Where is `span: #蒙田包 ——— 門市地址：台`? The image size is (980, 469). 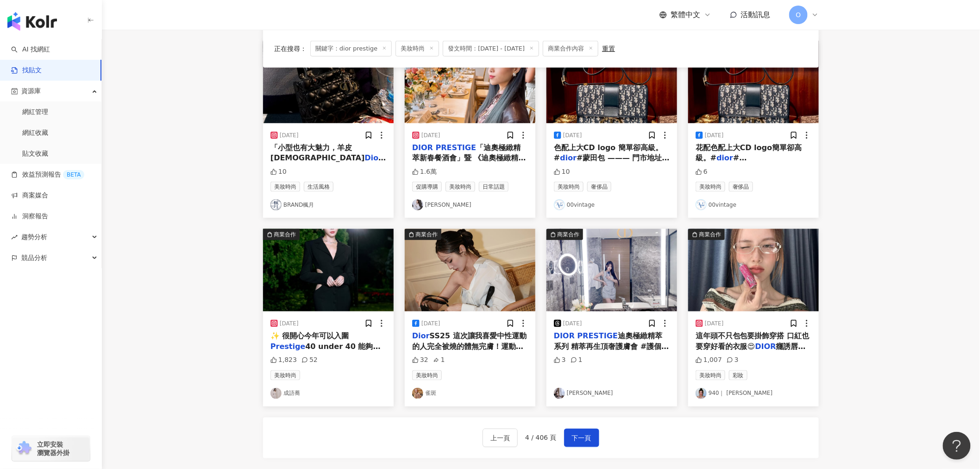
span: #蒙田包 ——— 門市地址：台 is located at coordinates (612, 163).